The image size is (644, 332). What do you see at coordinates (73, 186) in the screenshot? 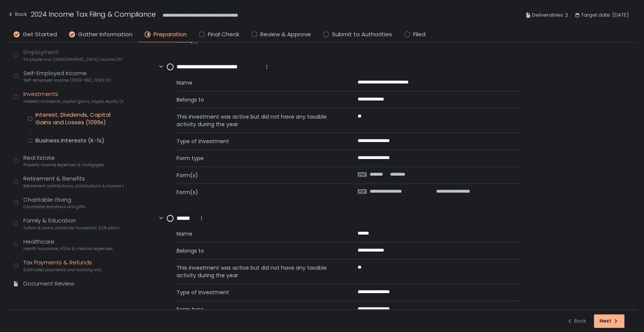
I see `span: Retirement contributions, distributions & income (1099-R, 5498)` at bounding box center [73, 186].